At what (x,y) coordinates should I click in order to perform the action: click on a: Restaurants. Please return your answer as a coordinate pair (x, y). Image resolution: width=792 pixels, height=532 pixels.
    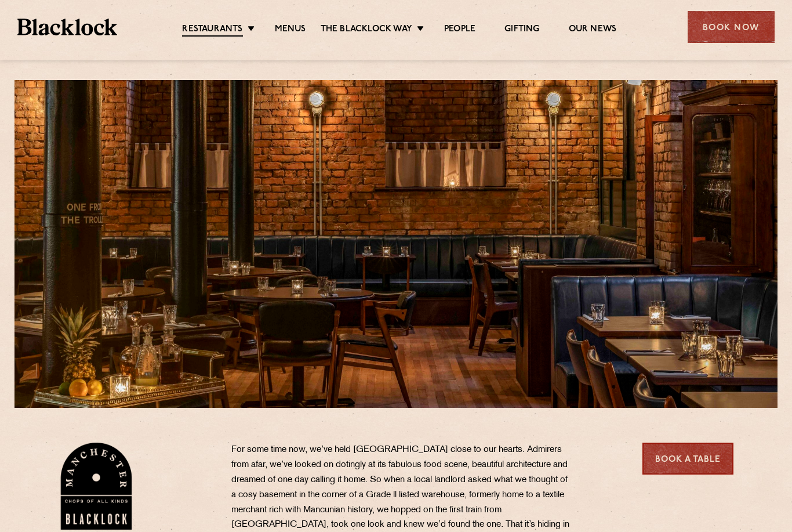
    Looking at the image, I should click on (212, 30).